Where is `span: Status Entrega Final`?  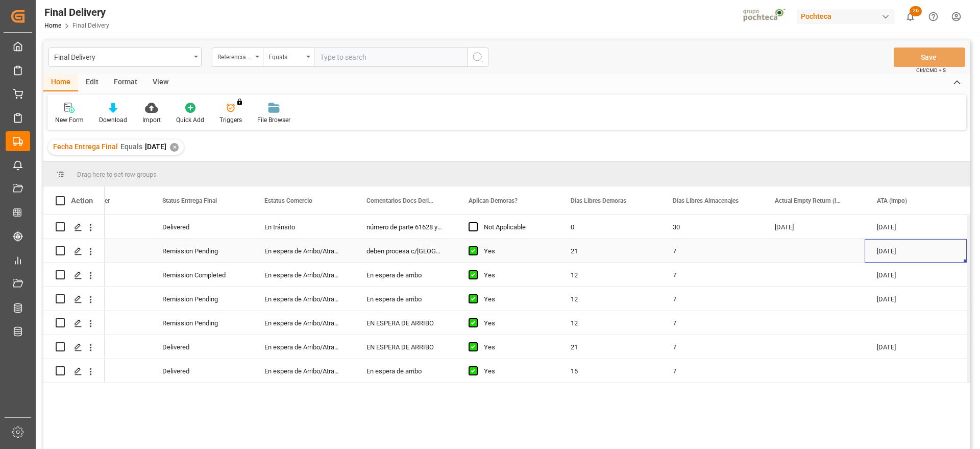
span: Status Entrega Final is located at coordinates (189, 201).